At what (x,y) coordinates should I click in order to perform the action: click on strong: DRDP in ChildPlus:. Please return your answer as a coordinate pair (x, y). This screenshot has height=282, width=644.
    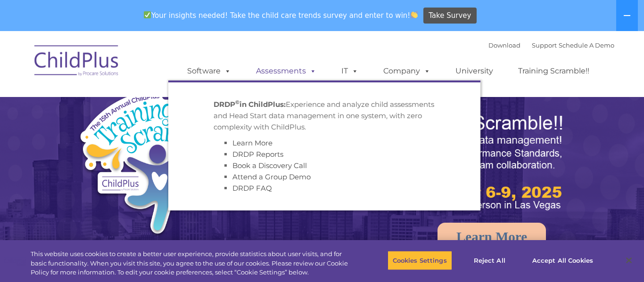
    Looking at the image, I should click on (250, 104).